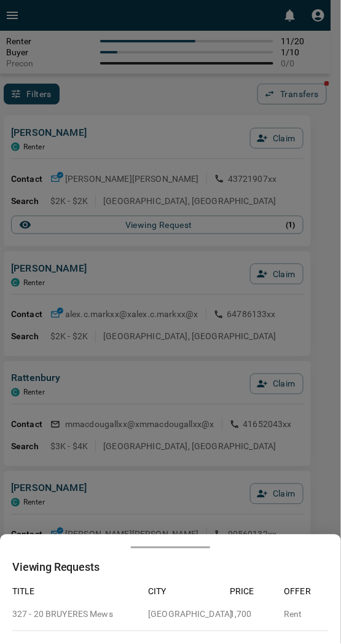 The height and width of the screenshot is (644, 341). I want to click on p: 1,700, so click(252, 615).